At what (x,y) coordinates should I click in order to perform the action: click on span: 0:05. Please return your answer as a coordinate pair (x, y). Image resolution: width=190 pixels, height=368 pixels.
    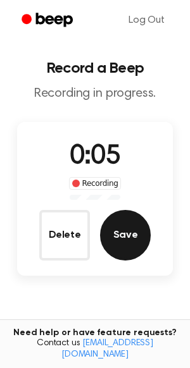
    Looking at the image, I should click on (95, 157).